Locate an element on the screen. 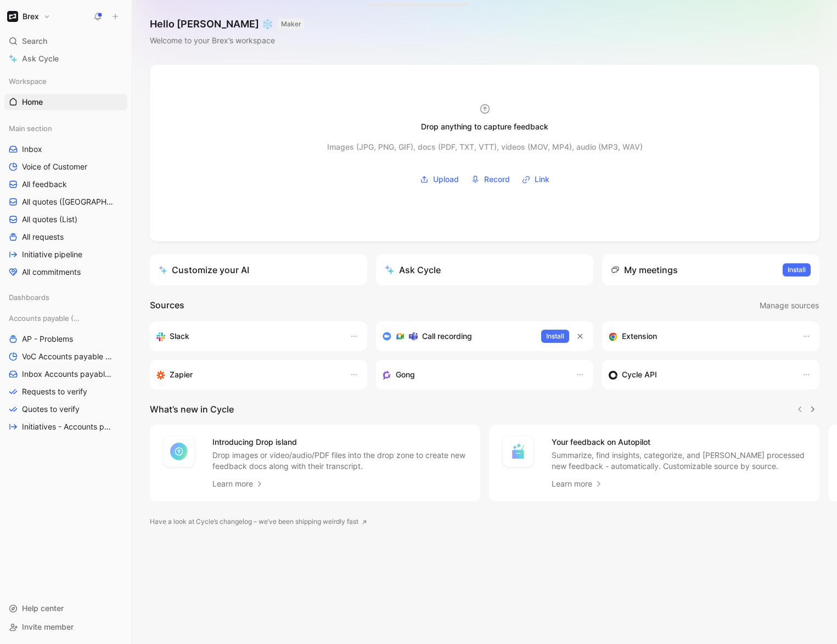 This screenshot has width=837, height=644. div: Invite member is located at coordinates (66, 627).